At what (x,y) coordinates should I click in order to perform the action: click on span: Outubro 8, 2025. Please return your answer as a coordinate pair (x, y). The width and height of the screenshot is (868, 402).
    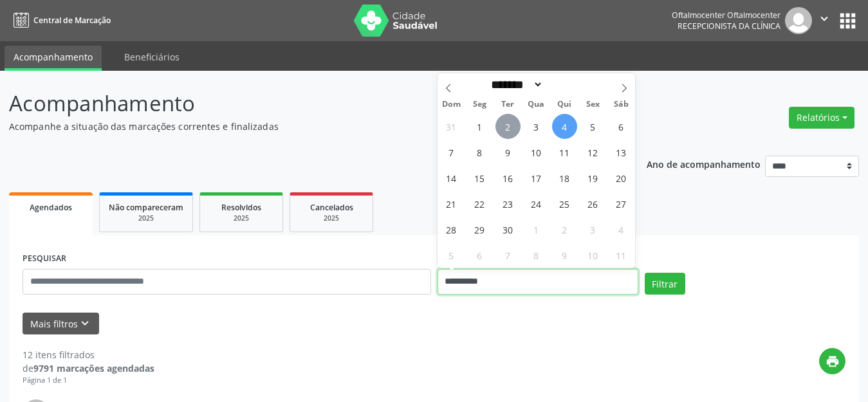
    Looking at the image, I should click on (536, 255).